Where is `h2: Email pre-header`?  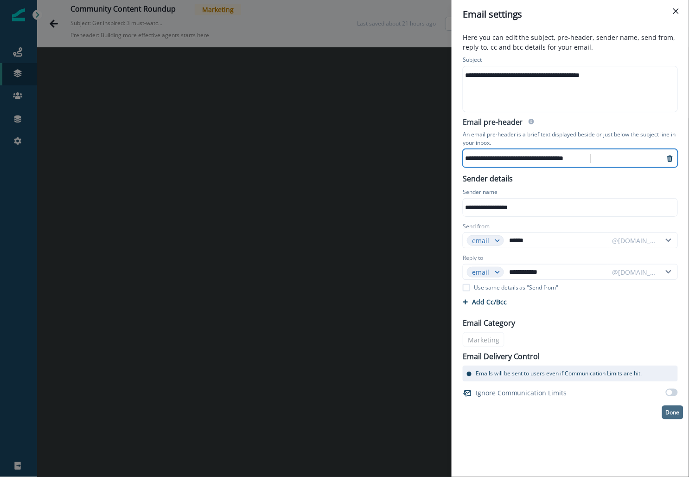 h2: Email pre-header is located at coordinates (493, 123).